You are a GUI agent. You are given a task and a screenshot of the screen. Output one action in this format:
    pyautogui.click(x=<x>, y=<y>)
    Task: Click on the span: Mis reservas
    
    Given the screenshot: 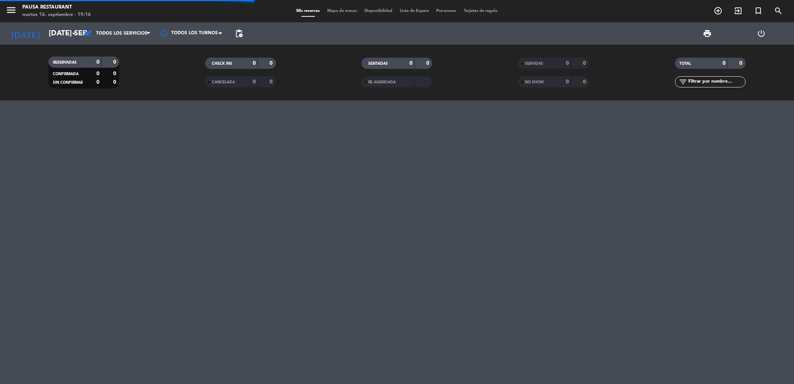 What is the action you would take?
    pyautogui.click(x=308, y=11)
    